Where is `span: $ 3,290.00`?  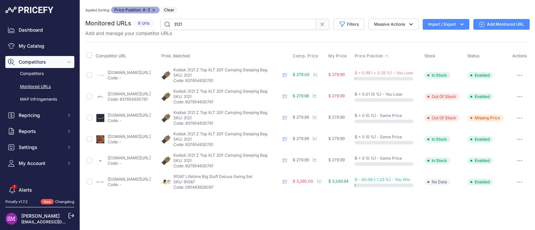
span: $ 3,290.00 is located at coordinates (303, 181).